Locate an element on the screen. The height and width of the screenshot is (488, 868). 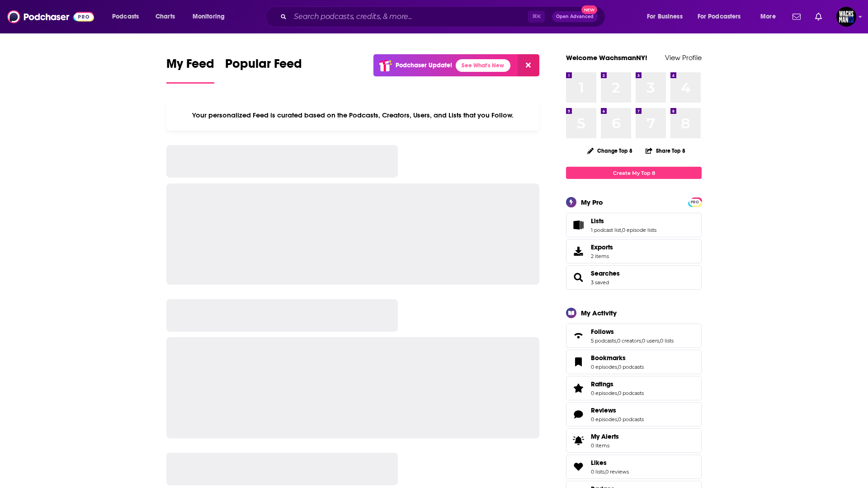
p: Podchaser Update! is located at coordinates (423, 65).